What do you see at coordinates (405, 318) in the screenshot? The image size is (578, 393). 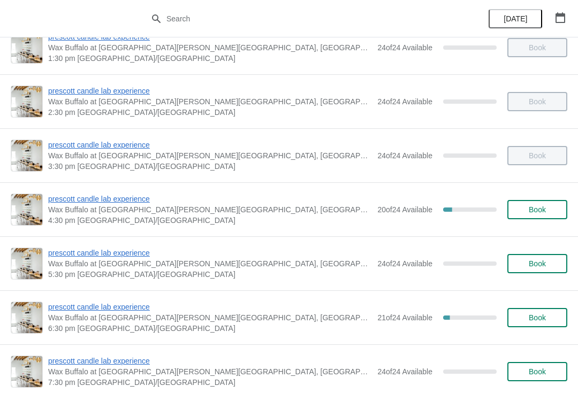 I see `span: 21 of 24 Available` at bounding box center [405, 318].